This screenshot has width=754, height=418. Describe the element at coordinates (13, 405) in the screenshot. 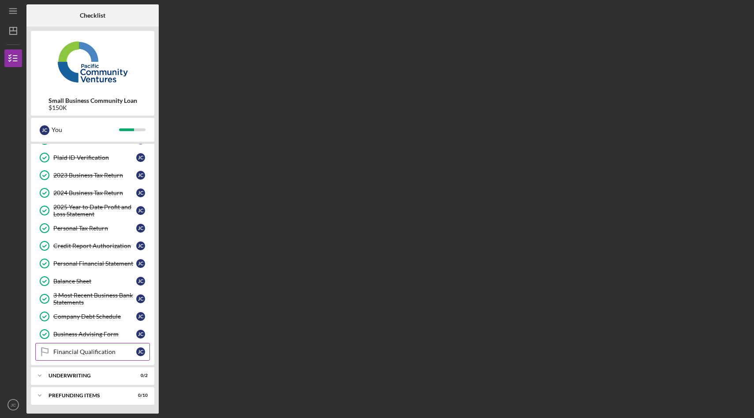

I see `button: JC` at that location.